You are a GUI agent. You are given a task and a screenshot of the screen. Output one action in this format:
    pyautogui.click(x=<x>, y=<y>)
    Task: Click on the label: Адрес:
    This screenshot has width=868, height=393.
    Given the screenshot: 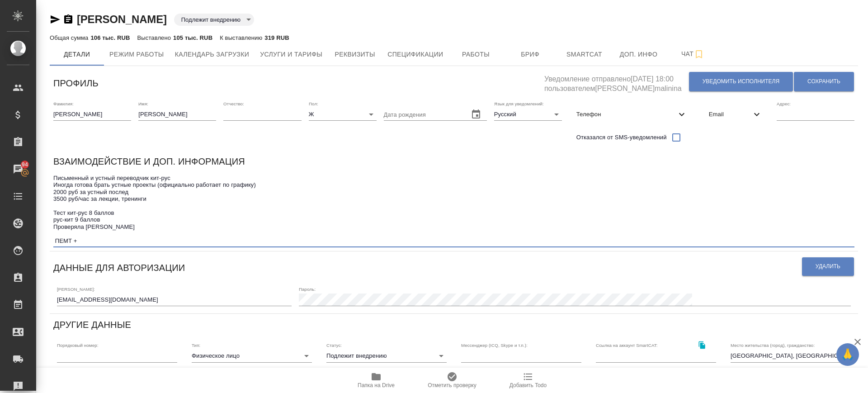 What is the action you would take?
    pyautogui.click(x=783, y=104)
    